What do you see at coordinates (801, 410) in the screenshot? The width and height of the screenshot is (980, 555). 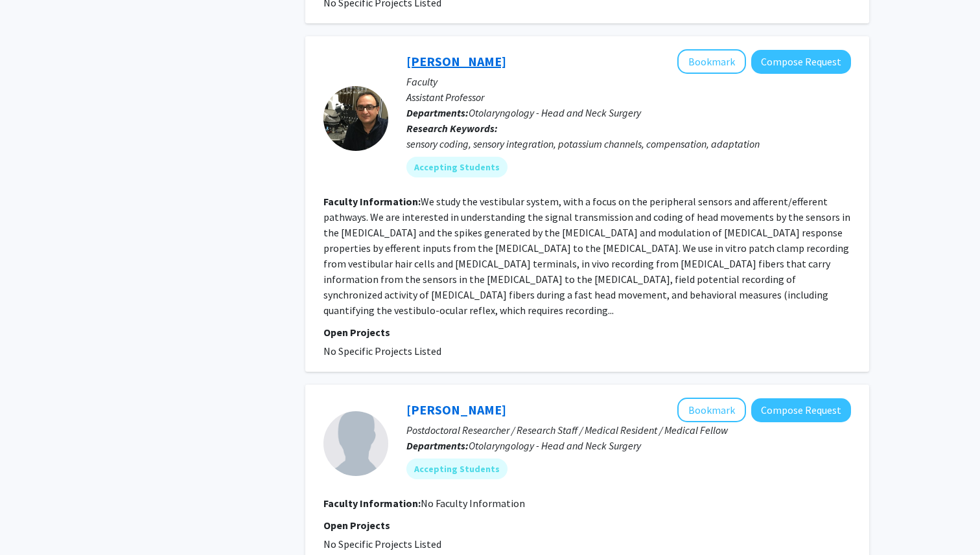 I see `button: Compose Request to Wassim Najjar` at bounding box center [801, 410].